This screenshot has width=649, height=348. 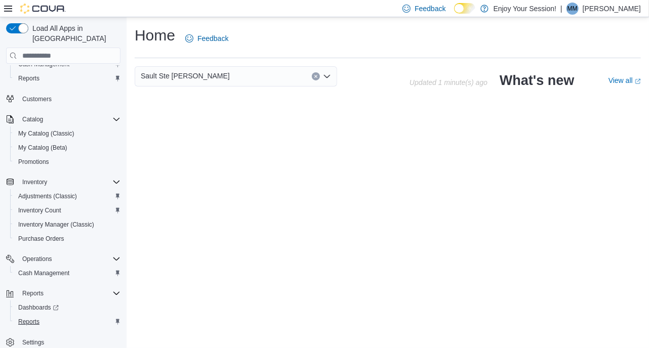 I want to click on button: My Catalog (Classic), so click(x=67, y=134).